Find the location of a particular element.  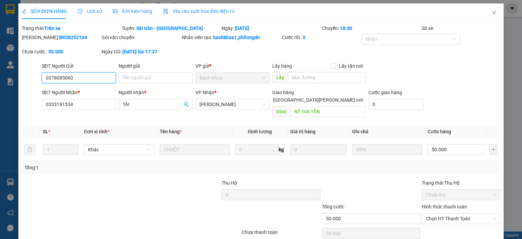

span: Định lượng is located at coordinates (260, 132).